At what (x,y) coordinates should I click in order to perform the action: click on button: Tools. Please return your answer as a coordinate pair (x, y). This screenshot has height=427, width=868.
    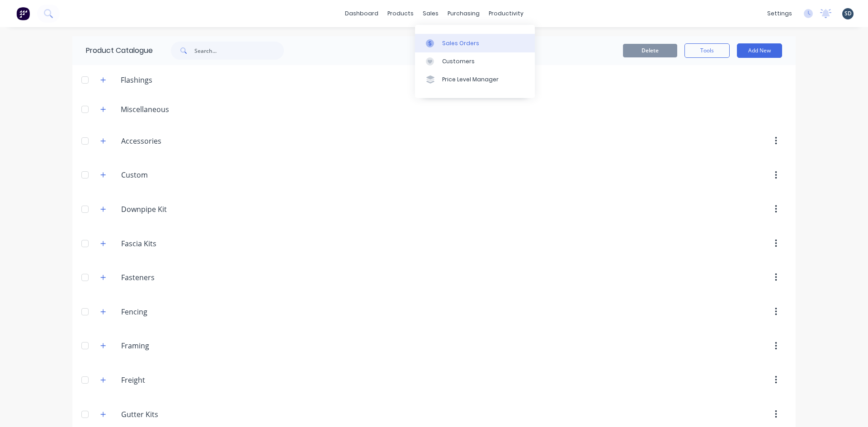
    Looking at the image, I should click on (707, 51).